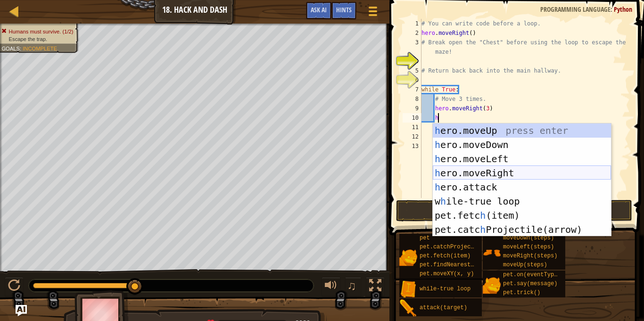 This screenshot has width=644, height=321. I want to click on div: 10, so click(412, 118).